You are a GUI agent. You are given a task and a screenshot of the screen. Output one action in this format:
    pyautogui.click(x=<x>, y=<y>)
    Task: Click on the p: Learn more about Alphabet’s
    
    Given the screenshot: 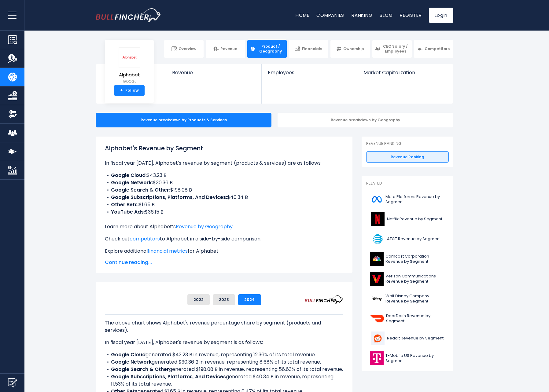 What is the action you would take?
    pyautogui.click(x=224, y=227)
    